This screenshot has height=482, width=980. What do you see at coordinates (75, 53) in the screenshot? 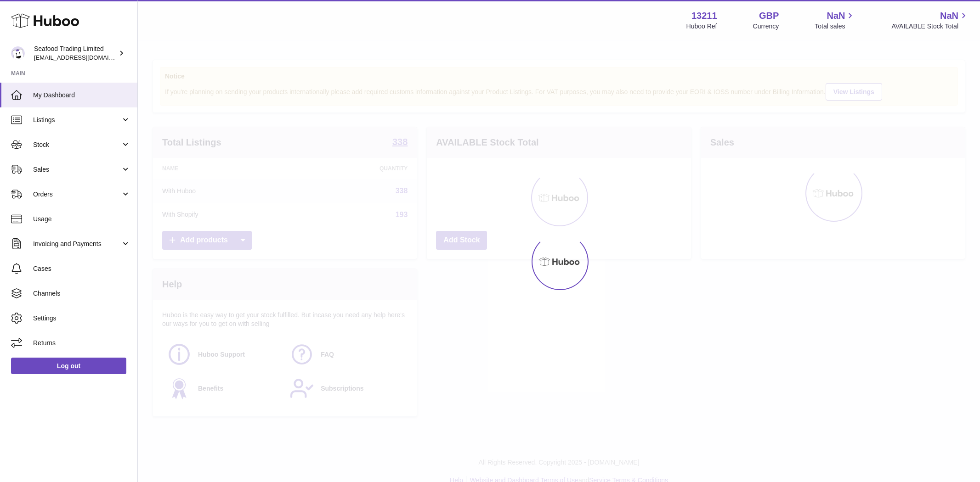
I see `div: Seafood Trading Limited` at bounding box center [75, 53].